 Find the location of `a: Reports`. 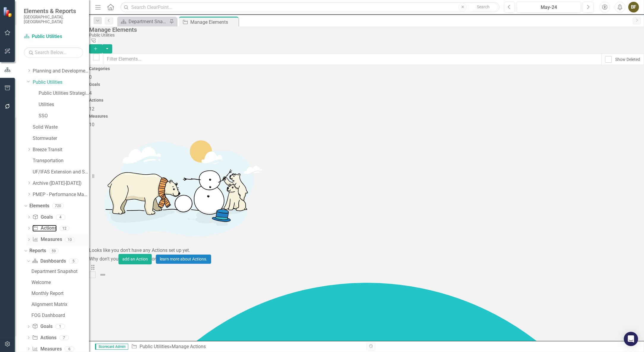

a: Reports is located at coordinates (38, 251).